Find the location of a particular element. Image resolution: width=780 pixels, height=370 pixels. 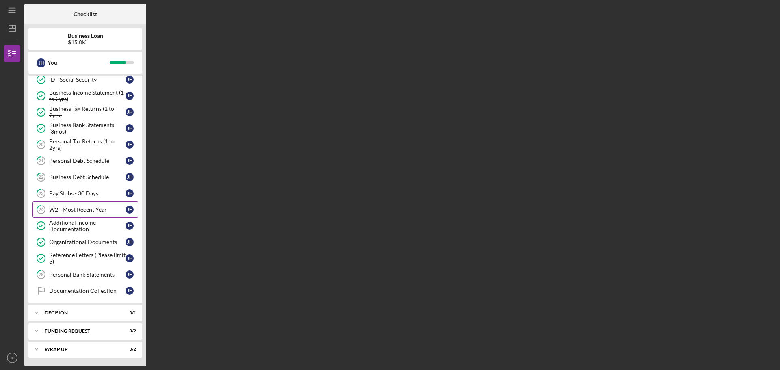

div: Documentation Collection is located at coordinates (87, 291).